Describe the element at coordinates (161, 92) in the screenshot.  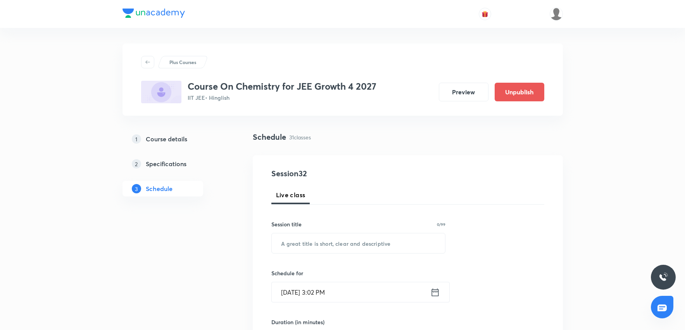
I see `img: 08E3A0AF-A7A1-49CA-815F-68026140E3A2_plus.png` at that location.